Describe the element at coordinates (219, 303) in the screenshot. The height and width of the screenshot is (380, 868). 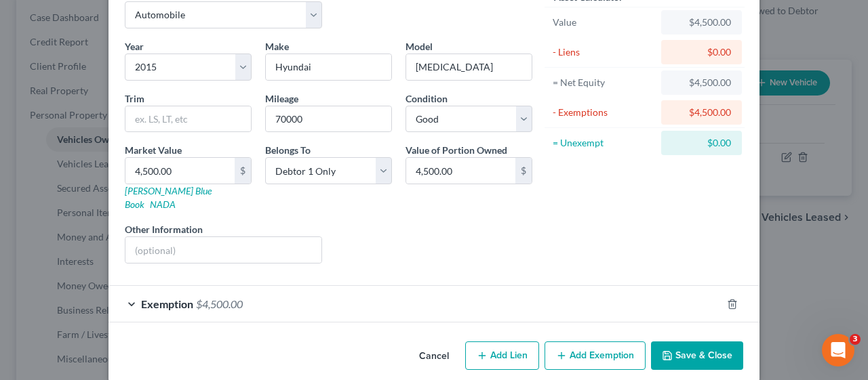
I see `span: $4,500.00` at that location.